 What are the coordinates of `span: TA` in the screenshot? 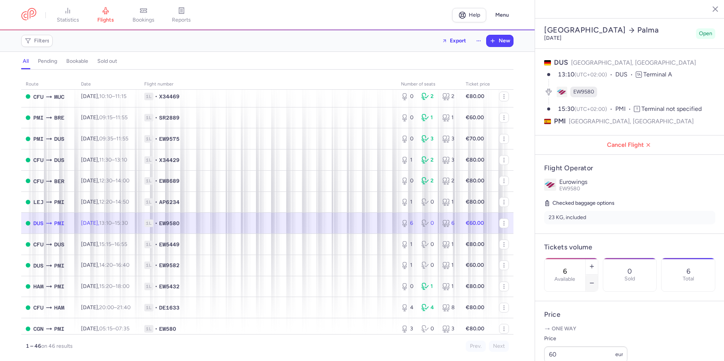 It's located at (639, 75).